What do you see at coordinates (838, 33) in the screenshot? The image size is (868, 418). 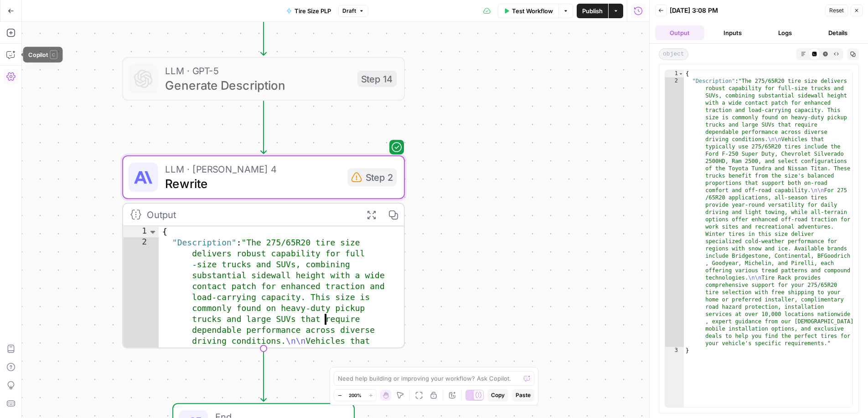 I see `button: Details` at bounding box center [838, 33].